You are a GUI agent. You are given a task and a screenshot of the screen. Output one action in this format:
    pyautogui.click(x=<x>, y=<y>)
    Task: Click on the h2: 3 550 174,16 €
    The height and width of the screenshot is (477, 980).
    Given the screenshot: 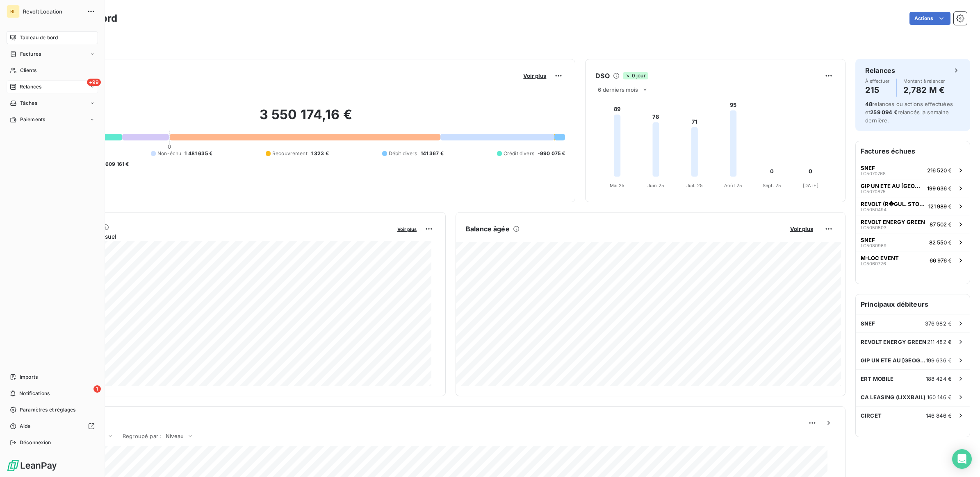 What is the action you would take?
    pyautogui.click(x=305, y=119)
    